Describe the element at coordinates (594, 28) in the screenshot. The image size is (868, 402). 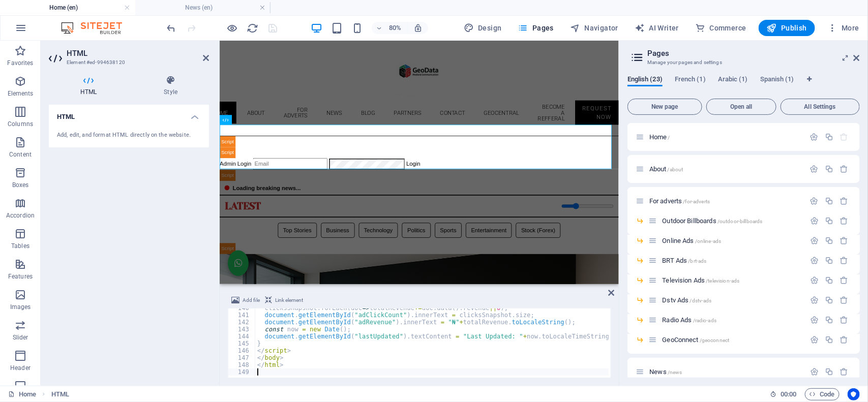
I see `button: Navigator` at that location.